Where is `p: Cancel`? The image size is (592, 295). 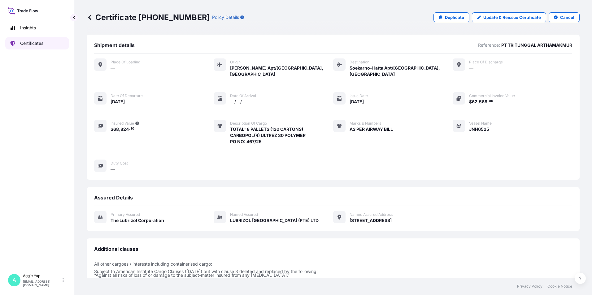 p: Cancel is located at coordinates (567, 17).